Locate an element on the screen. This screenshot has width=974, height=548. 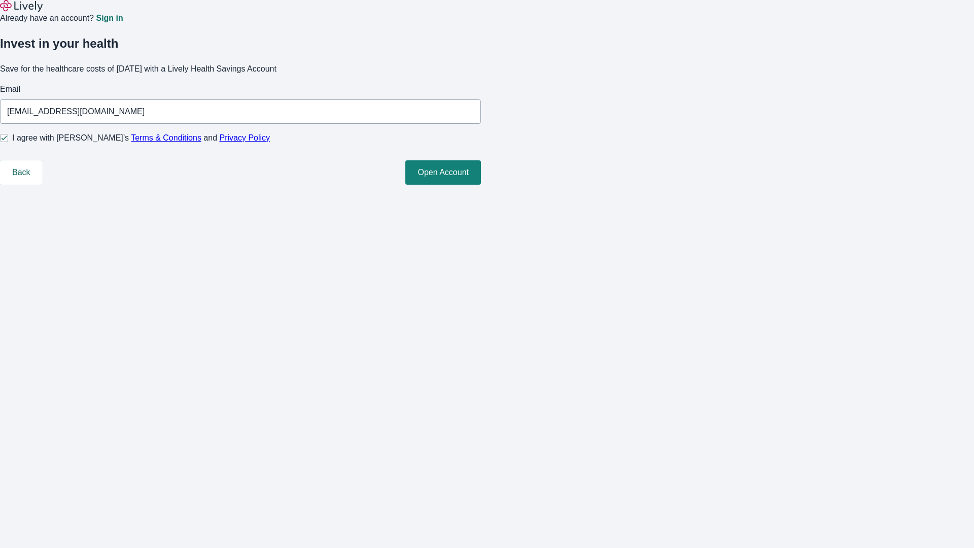
button: Open Account is located at coordinates (443, 172).